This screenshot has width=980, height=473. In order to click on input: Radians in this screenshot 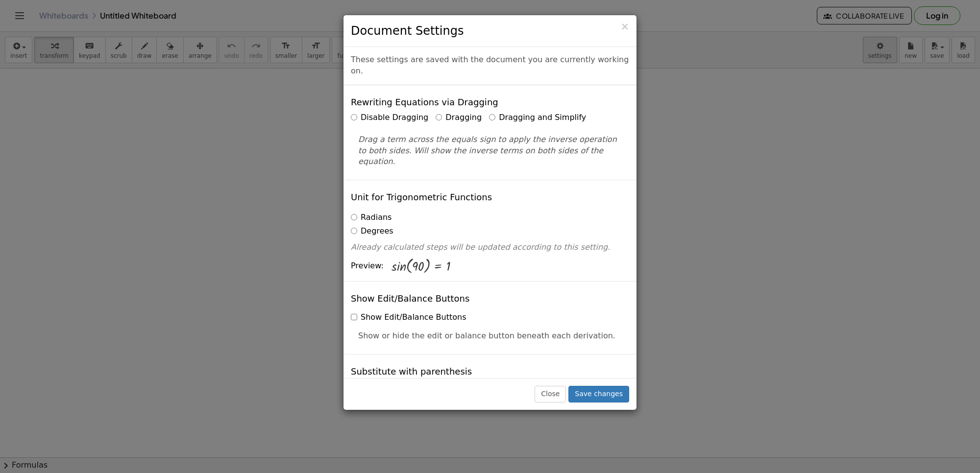, I will do `click(354, 217)`.